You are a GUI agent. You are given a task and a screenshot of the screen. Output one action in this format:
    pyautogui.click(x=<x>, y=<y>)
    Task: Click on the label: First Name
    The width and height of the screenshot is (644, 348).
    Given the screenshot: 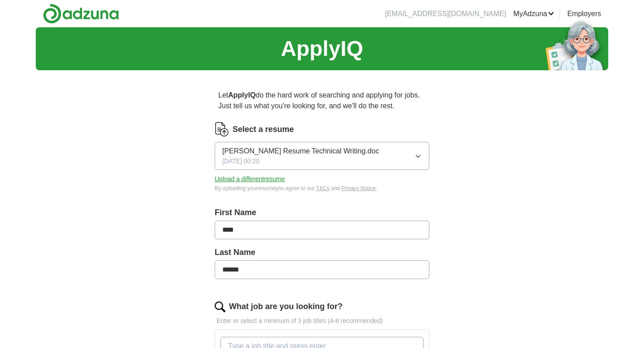 What is the action you would take?
    pyautogui.click(x=322, y=212)
    